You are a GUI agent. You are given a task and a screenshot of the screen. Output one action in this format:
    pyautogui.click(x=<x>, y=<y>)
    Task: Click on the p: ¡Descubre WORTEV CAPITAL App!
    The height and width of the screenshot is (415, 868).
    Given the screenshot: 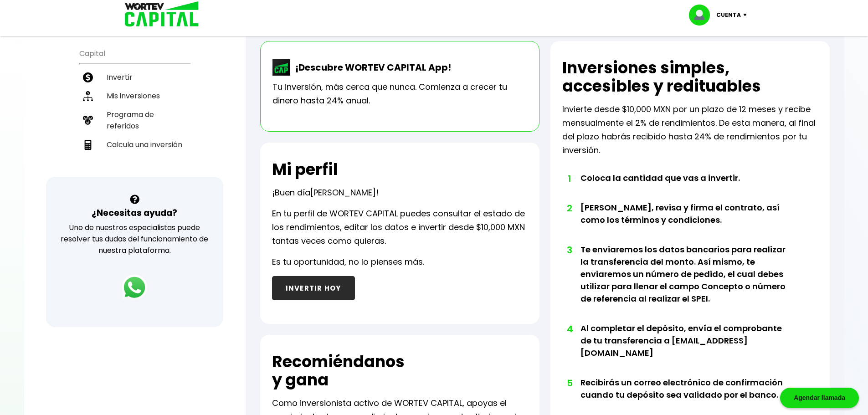 What is the action you would take?
    pyautogui.click(x=371, y=68)
    